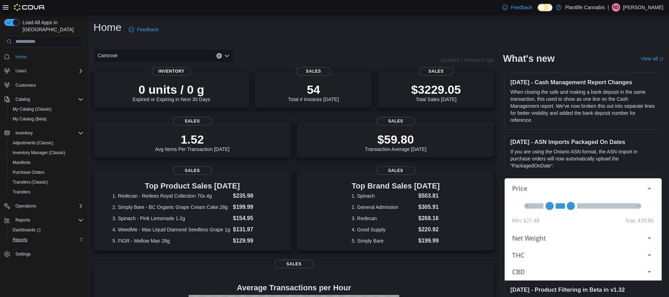 The image size is (669, 297). What do you see at coordinates (583, 159) in the screenshot?
I see `p: If you are using the Ontario ASN format, the ASN Import in purchase orders will now automatically...` at bounding box center [583, 159].